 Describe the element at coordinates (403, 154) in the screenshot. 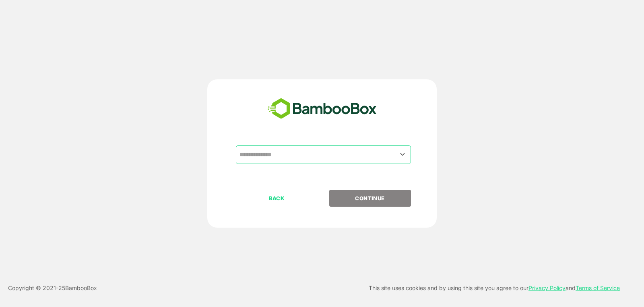

I see `button: Open` at that location.